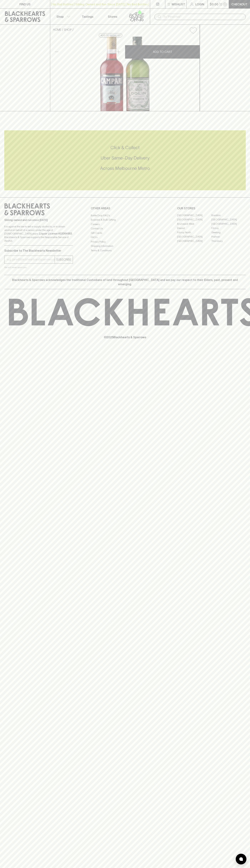 Image resolution: width=250 pixels, height=868 pixels. I want to click on a: HOME, so click(57, 29).